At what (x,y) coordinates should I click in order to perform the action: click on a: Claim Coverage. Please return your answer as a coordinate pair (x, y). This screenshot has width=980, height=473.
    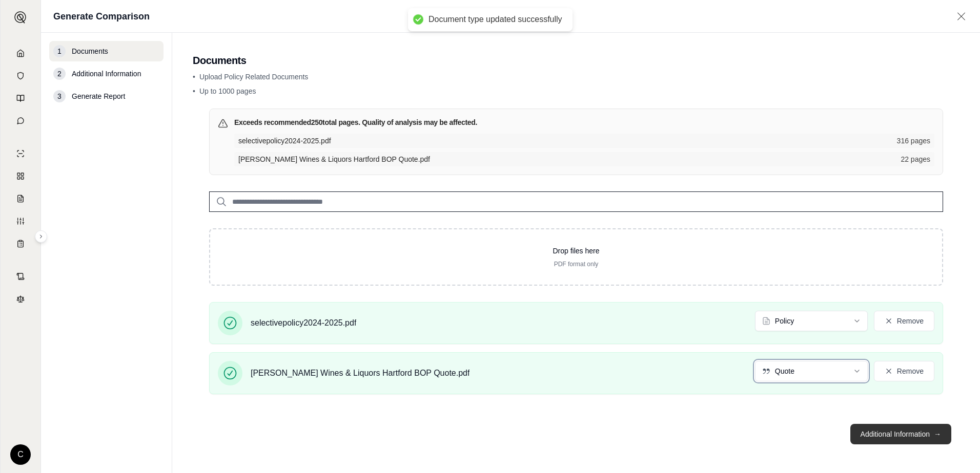
    Looking at the image, I should click on (21, 199).